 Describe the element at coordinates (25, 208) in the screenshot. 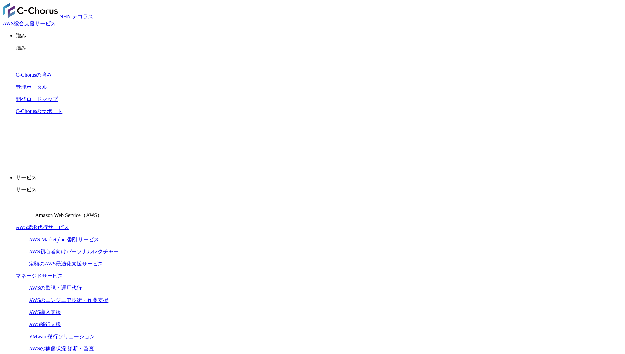

I see `img: Amazon Web Service（AWS）` at that location.